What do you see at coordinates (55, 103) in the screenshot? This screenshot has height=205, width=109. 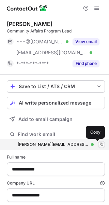 I see `span: AI write personalized message` at bounding box center [55, 103].